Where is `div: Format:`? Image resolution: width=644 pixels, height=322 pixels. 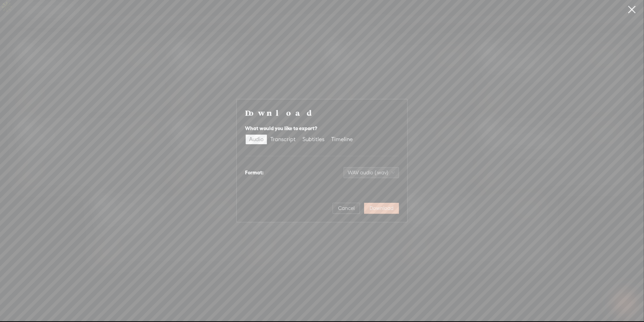
div: Format: is located at coordinates (254, 173).